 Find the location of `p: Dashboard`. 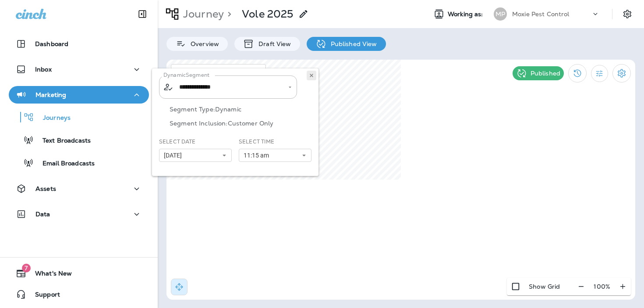

p: Dashboard is located at coordinates (52, 44).